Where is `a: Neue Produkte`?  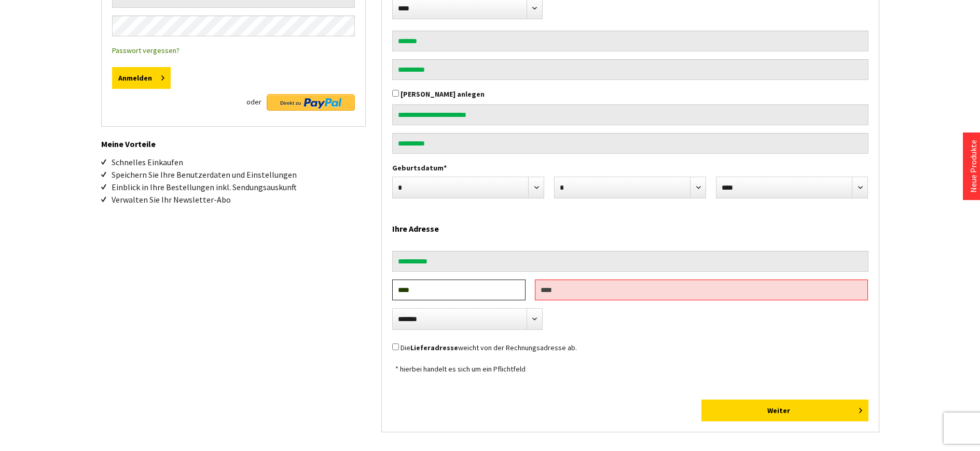
a: Neue Produkte is located at coordinates (973, 166).